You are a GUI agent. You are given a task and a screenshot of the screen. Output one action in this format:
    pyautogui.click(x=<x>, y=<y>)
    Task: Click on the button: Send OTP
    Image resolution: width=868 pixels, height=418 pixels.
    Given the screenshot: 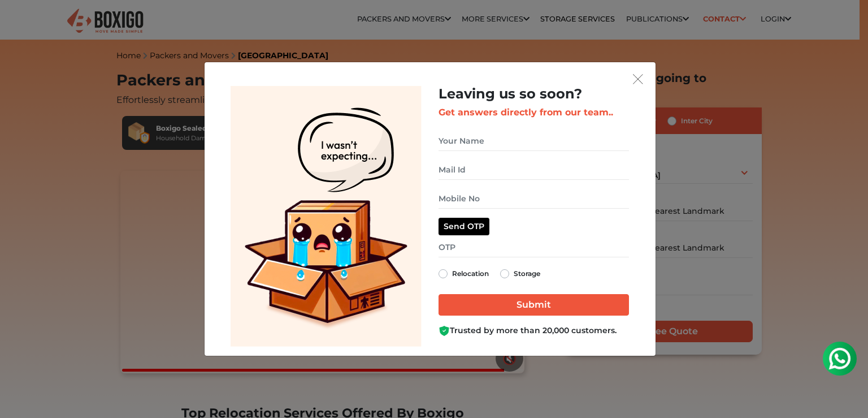 What is the action you would take?
    pyautogui.click(x=464, y=226)
    